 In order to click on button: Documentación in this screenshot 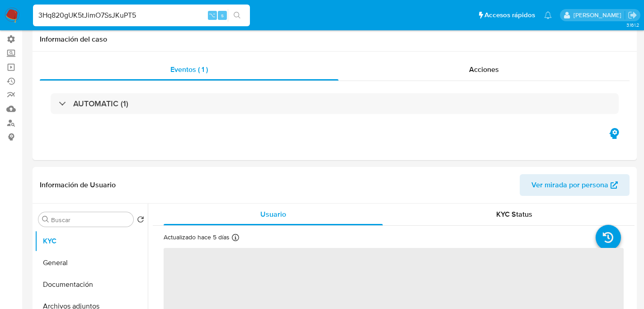, I will do `click(91, 285)`.